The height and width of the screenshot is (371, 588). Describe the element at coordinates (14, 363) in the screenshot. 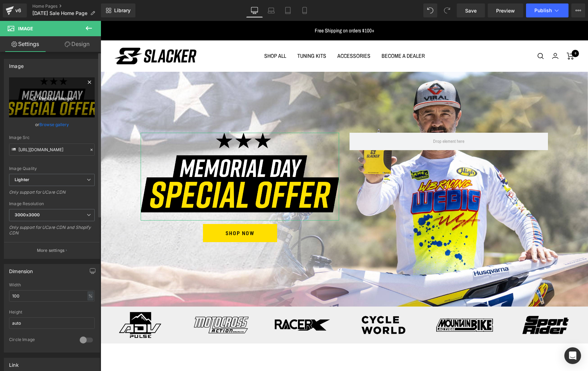

I see `div: Link` at that location.